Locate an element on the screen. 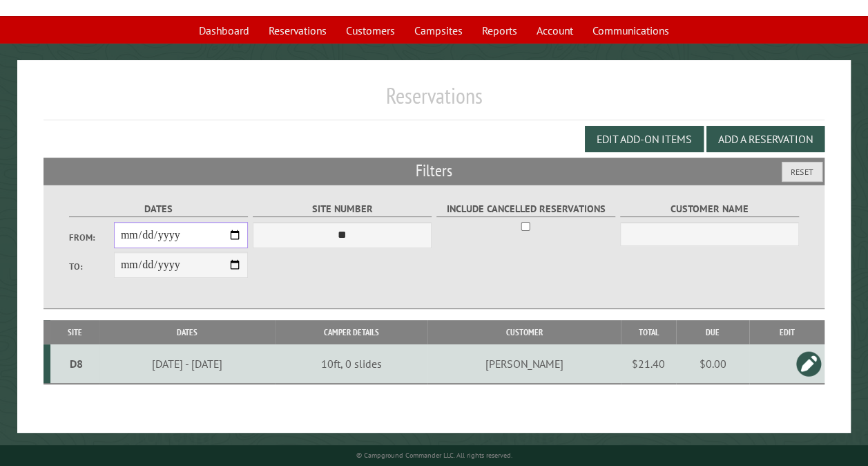 The height and width of the screenshot is (466, 868). label: To: is located at coordinates (91, 266).